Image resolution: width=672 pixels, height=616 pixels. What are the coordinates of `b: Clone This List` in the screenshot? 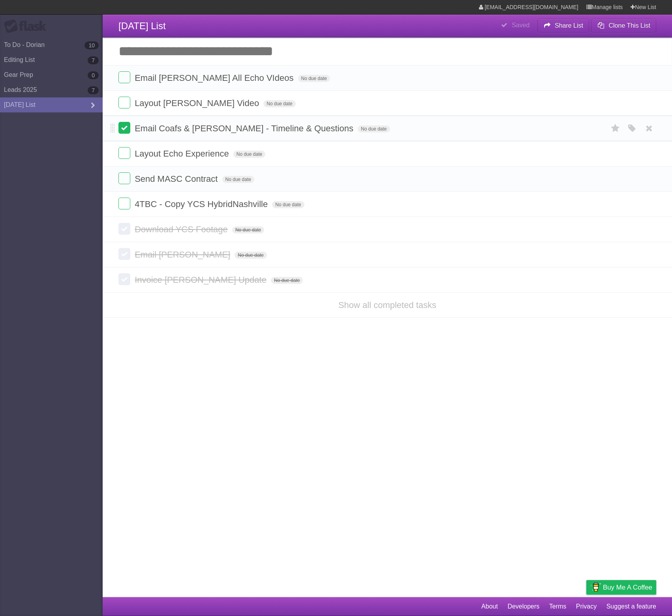 It's located at (629, 25).